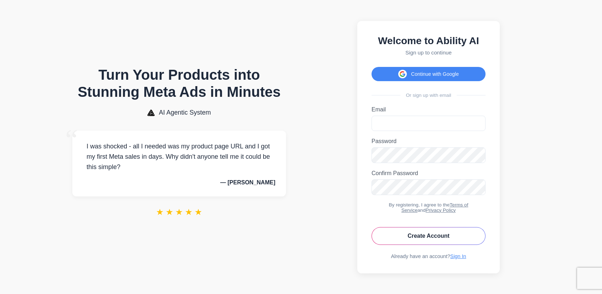  What do you see at coordinates (428, 74) in the screenshot?
I see `button: Continue with Google` at bounding box center [428, 74].